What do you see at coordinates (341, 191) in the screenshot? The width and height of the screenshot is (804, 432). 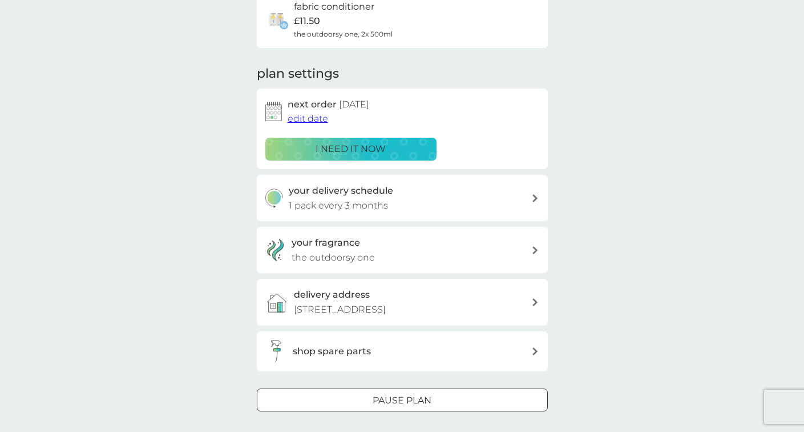 I see `h3: your delivery schedule` at bounding box center [341, 191].